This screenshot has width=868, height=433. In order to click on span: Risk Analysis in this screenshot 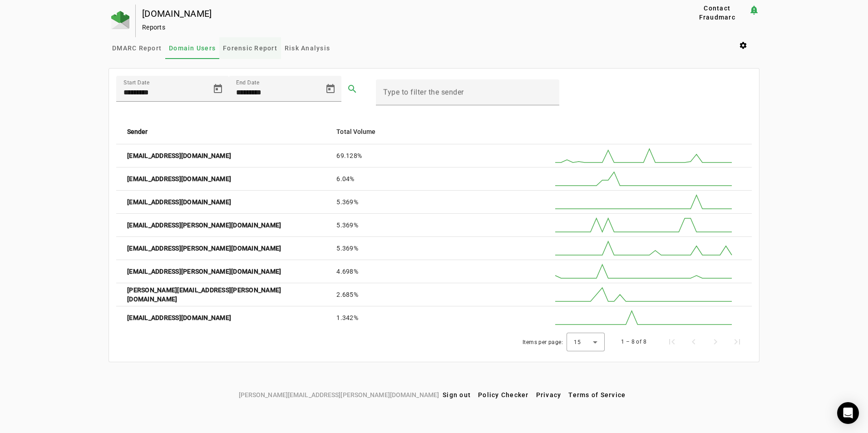, I will do `click(307, 48)`.